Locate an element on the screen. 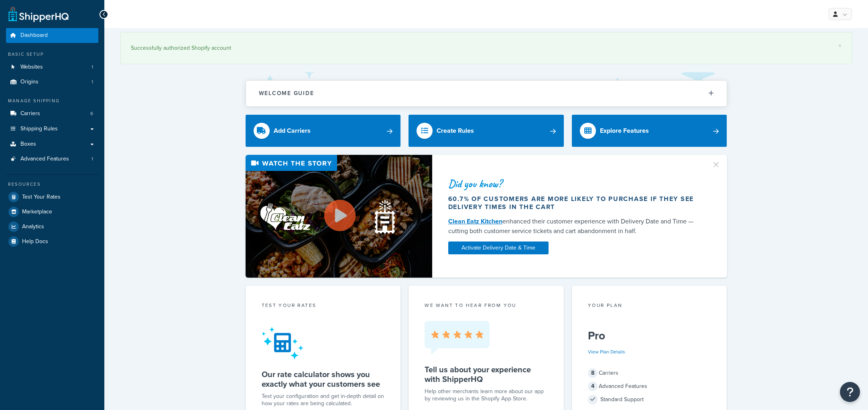 This screenshot has height=410, width=868. button: Welcome Guide is located at coordinates (487, 93).